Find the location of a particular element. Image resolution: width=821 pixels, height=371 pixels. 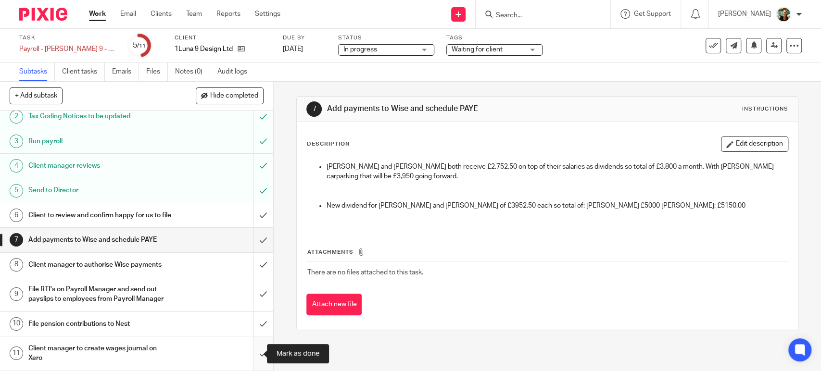

h1: Send to Director is located at coordinates (100, 190).